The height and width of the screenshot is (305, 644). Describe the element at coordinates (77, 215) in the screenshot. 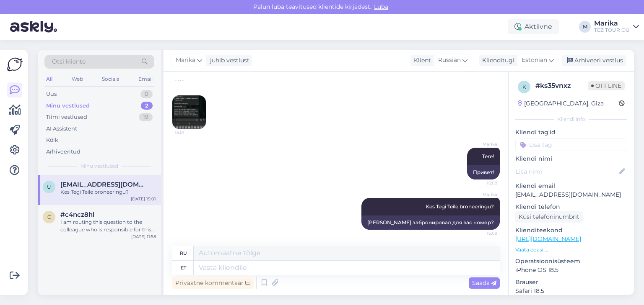

I see `span: #c4ncz8hl` at that location.